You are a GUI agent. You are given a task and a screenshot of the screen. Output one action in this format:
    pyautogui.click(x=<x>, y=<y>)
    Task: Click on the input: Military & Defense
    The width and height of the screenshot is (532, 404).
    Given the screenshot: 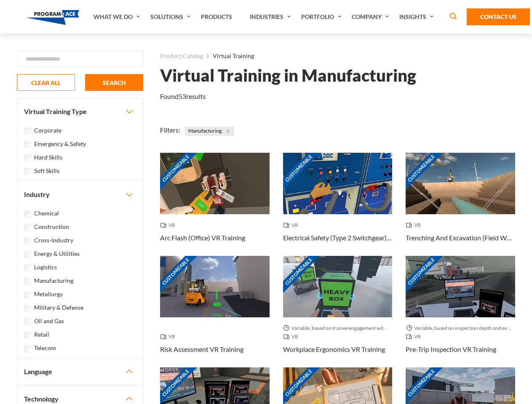 What is the action you would take?
    pyautogui.click(x=27, y=308)
    